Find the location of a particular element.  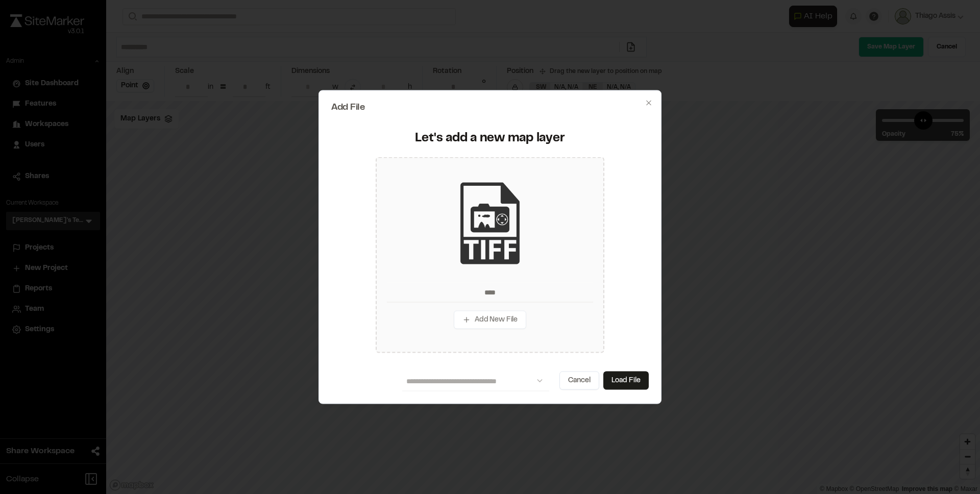

button: Cancel is located at coordinates (579, 381).